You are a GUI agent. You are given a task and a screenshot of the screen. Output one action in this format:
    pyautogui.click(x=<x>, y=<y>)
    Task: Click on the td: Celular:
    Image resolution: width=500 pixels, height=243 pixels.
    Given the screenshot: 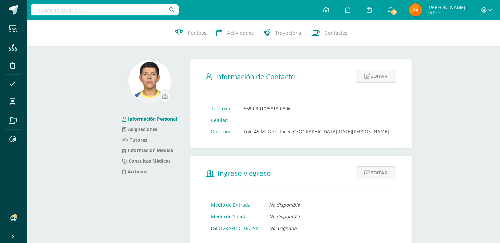 What is the action you would take?
    pyautogui.click(x=222, y=120)
    